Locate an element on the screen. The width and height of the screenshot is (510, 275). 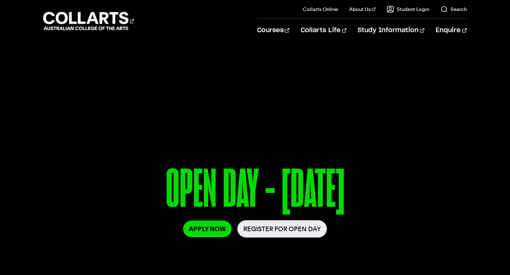
a: Study Information is located at coordinates (391, 30).